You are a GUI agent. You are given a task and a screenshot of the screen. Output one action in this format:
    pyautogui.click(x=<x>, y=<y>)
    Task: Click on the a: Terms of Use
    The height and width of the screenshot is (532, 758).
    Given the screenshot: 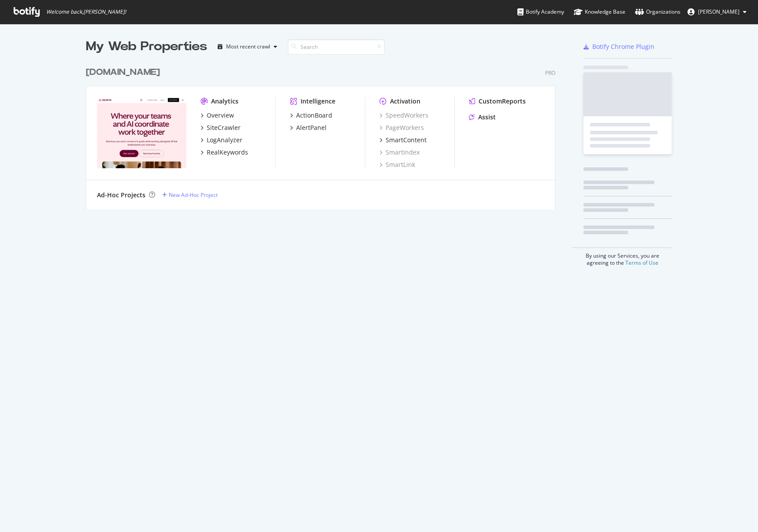 What is the action you would take?
    pyautogui.click(x=642, y=263)
    